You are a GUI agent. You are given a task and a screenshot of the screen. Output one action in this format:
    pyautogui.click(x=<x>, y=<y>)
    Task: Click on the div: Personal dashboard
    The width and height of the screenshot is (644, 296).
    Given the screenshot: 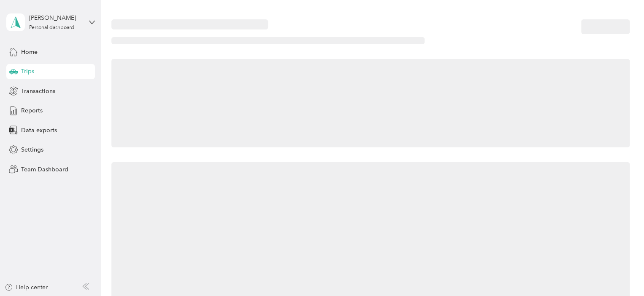 What is the action you would take?
    pyautogui.click(x=51, y=28)
    